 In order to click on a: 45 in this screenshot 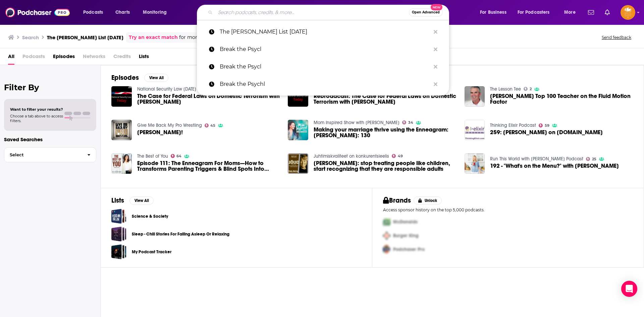, I will do `click(210, 125)`.